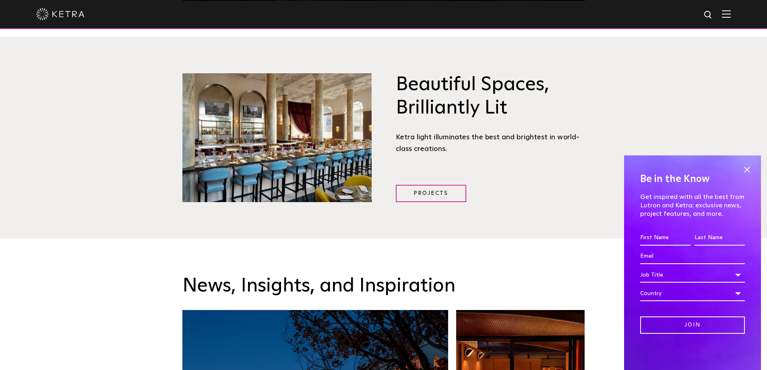 The height and width of the screenshot is (370, 767). What do you see at coordinates (693, 205) in the screenshot?
I see `p: Get inspired with all the best from Lutron and Ketra: exclusive news, project features, and more.` at bounding box center [693, 205].